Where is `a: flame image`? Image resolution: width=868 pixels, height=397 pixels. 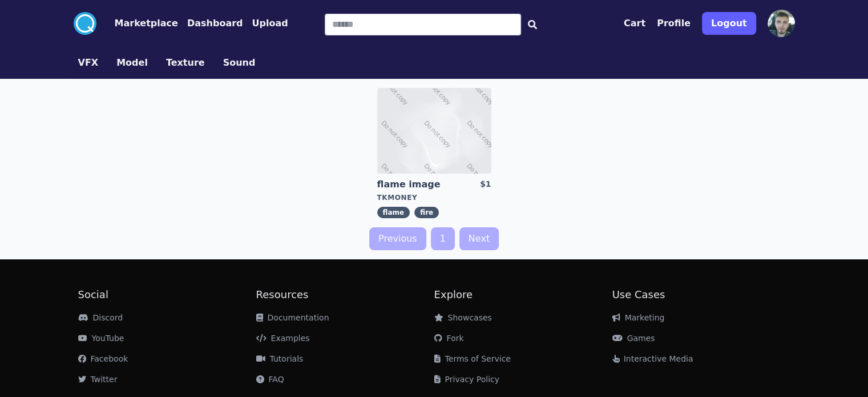
a: flame image is located at coordinates (418, 185).